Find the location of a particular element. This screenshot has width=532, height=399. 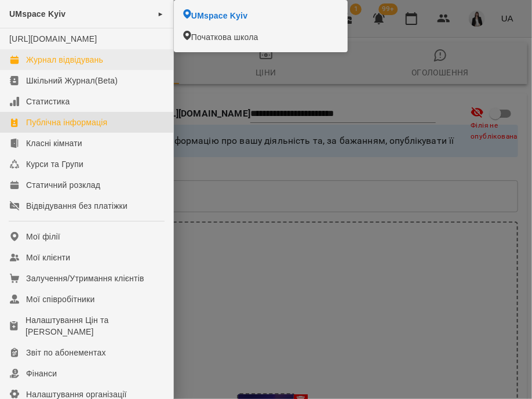

span: Початкова школа is located at coordinates (225, 37).